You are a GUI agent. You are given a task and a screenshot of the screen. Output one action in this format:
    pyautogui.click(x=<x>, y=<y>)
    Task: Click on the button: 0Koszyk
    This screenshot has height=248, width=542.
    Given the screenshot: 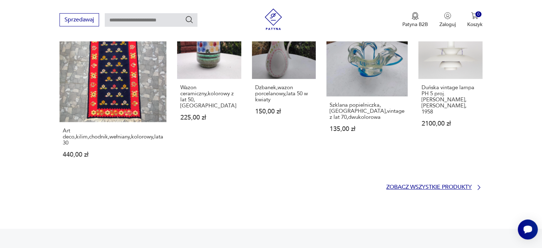 What is the action you would take?
    pyautogui.click(x=475, y=20)
    